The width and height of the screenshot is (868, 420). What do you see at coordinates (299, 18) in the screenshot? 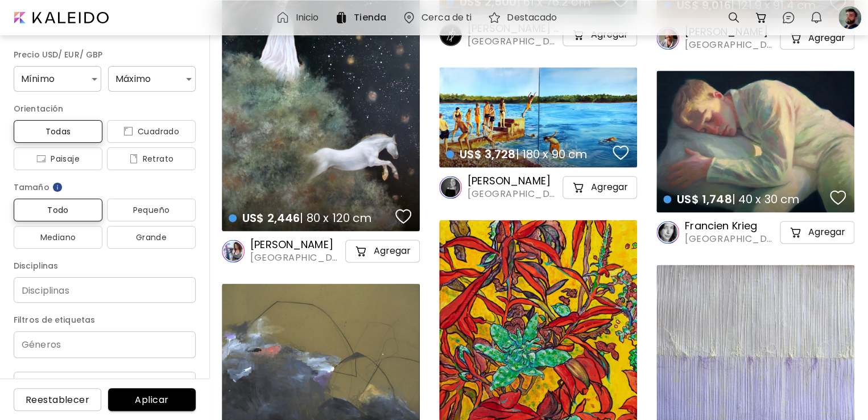
I see `a: Inicio` at bounding box center [299, 18].